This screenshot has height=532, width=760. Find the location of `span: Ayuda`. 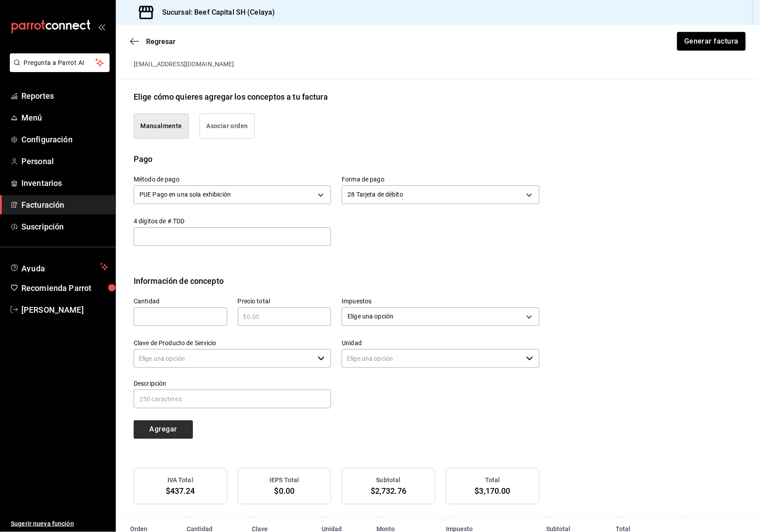

span: Ayuda is located at coordinates (59, 267).